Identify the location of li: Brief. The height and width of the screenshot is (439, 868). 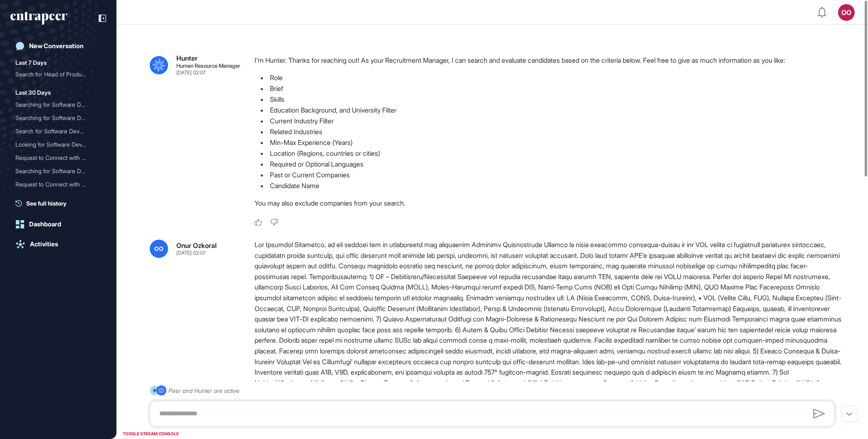
(548, 88).